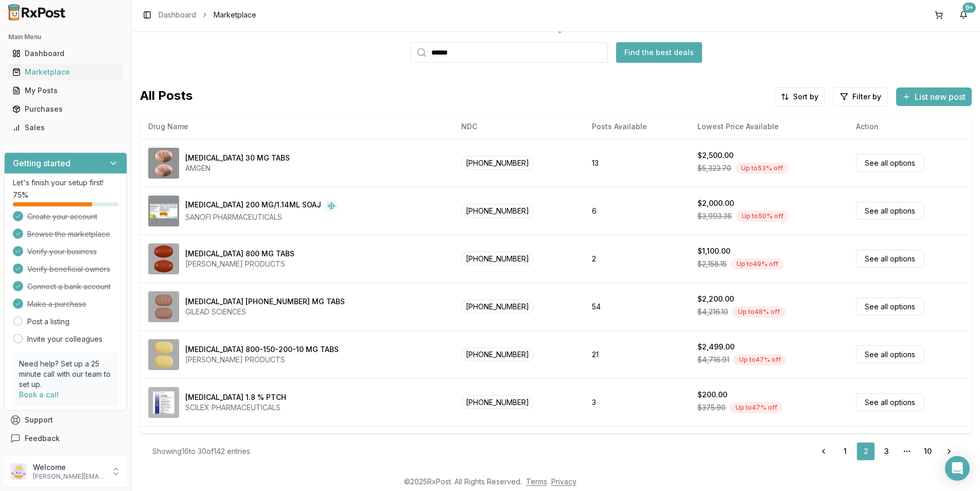  Describe the element at coordinates (800, 97) in the screenshot. I see `button: Sort by` at that location.